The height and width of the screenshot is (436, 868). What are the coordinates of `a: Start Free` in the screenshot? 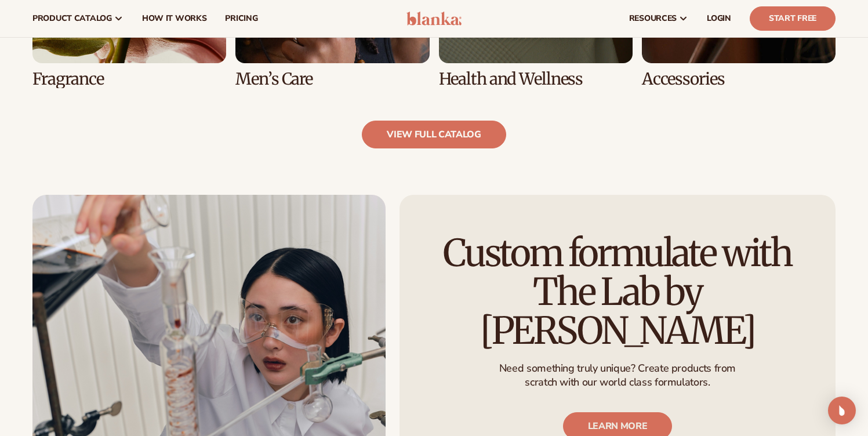 It's located at (792, 19).